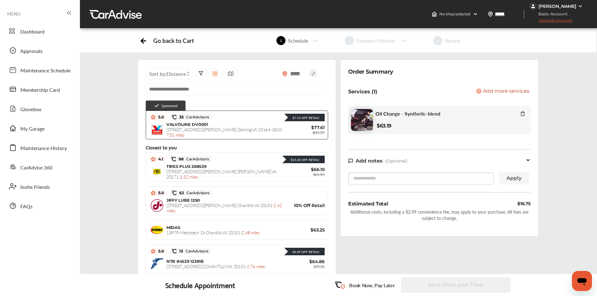 This screenshot has height=296, width=597. I want to click on img: Midas+Logo_RGB.png, so click(157, 230).